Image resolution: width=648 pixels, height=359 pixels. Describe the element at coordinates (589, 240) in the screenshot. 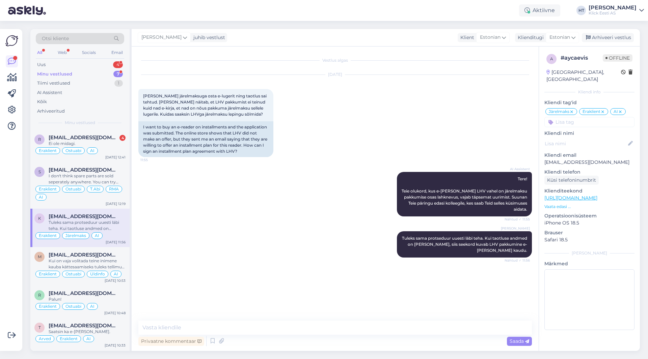

I see `p: Safari 18.5` at that location.